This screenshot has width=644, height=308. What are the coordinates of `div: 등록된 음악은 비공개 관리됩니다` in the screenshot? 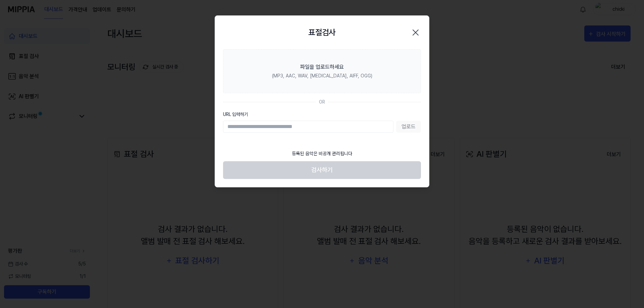 It's located at (322, 153).